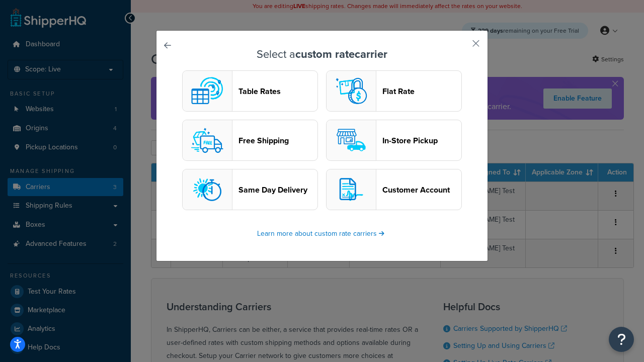 The height and width of the screenshot is (362, 644). Describe the element at coordinates (207, 190) in the screenshot. I see `img: sameday logo` at that location.